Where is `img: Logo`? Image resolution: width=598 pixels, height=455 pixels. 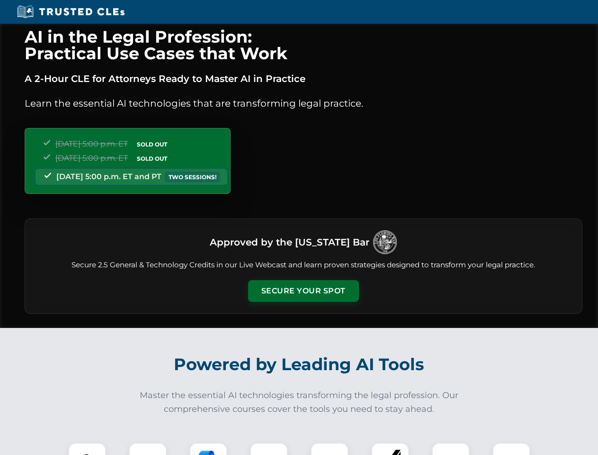 img: Logo is located at coordinates (385, 242).